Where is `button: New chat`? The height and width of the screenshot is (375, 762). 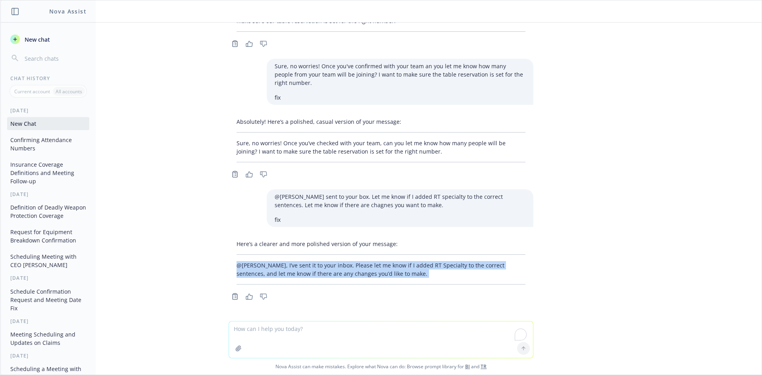 button: New chat is located at coordinates (48, 39).